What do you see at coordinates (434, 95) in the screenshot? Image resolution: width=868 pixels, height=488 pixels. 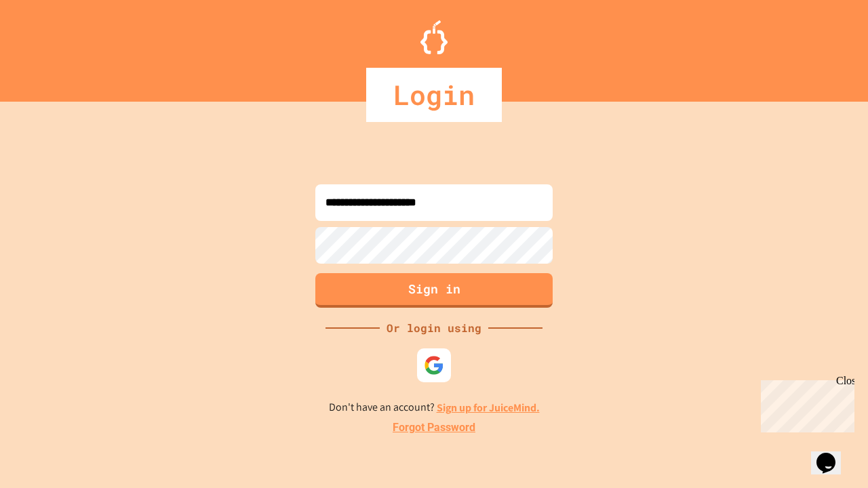 I see `div: Login` at bounding box center [434, 95].